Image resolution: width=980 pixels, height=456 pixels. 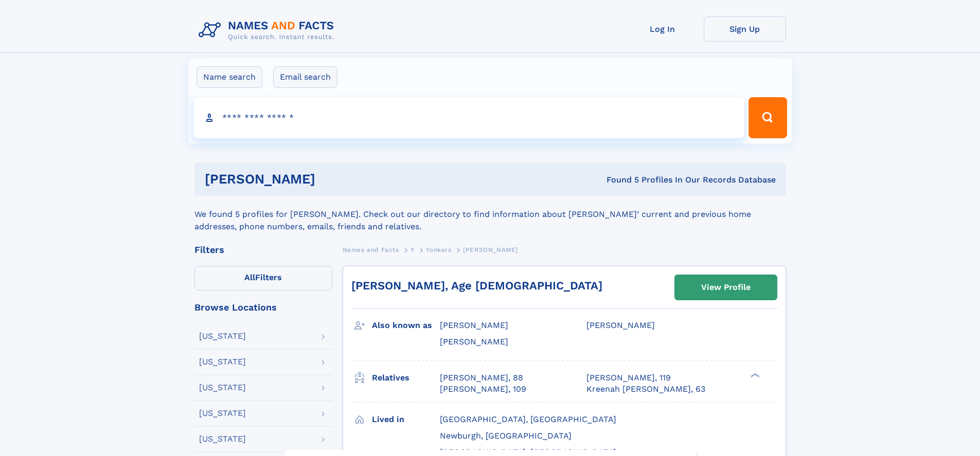 What do you see at coordinates (406, 326) in the screenshot?
I see `h3: Also known as` at bounding box center [406, 326].